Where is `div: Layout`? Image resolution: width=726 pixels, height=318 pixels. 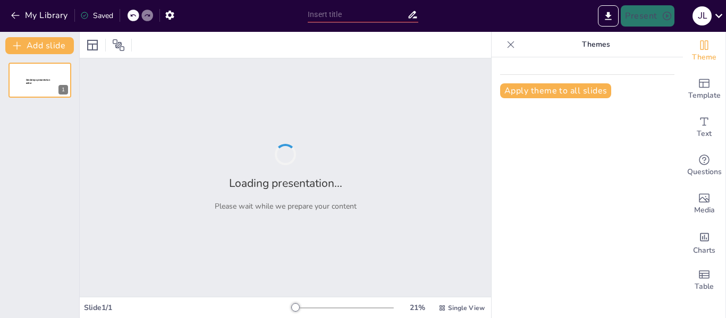
div: Layout is located at coordinates (92, 45).